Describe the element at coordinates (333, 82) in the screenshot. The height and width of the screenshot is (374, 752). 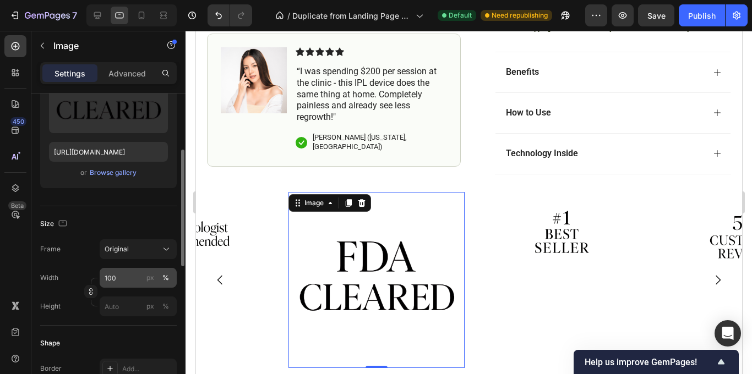
I see `p: How to Use` at that location.